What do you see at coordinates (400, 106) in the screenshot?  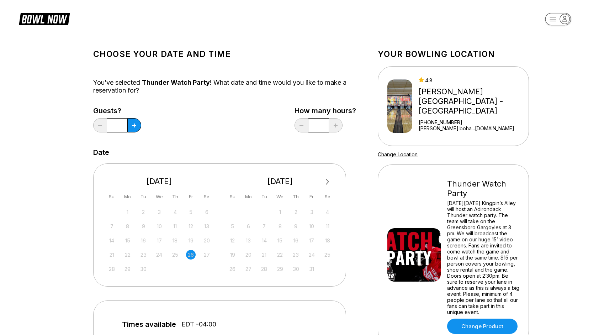 I see `img: Kingpin's Alley - South Glens Falls` at bounding box center [400, 106].